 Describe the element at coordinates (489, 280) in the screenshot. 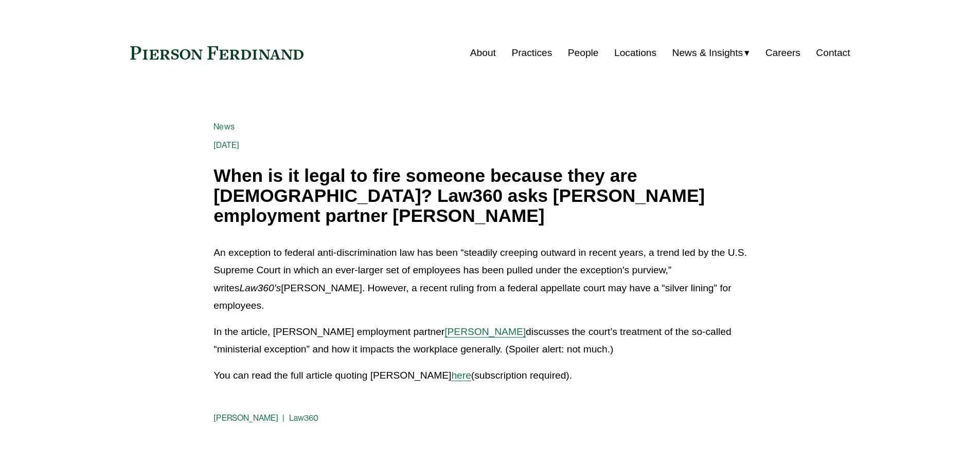

I see `p: An exception to federal anti-discrimination law has been “steadily creeping outward in recent yea...` at that location.